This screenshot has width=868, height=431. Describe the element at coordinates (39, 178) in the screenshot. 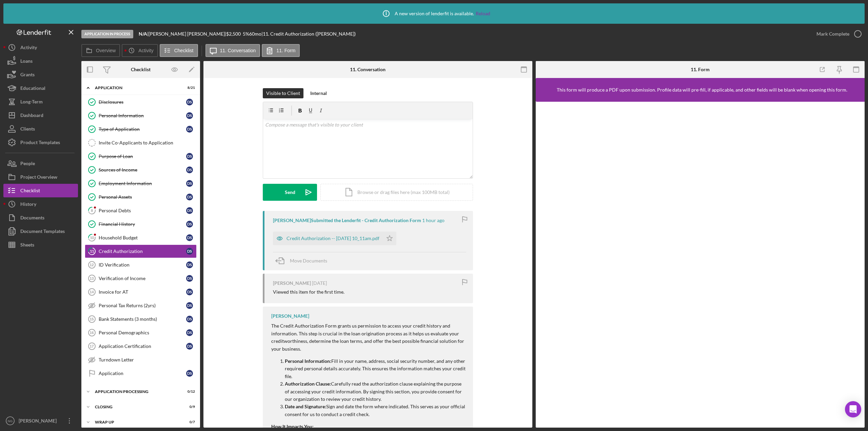

I see `div: Project Overview` at that location.